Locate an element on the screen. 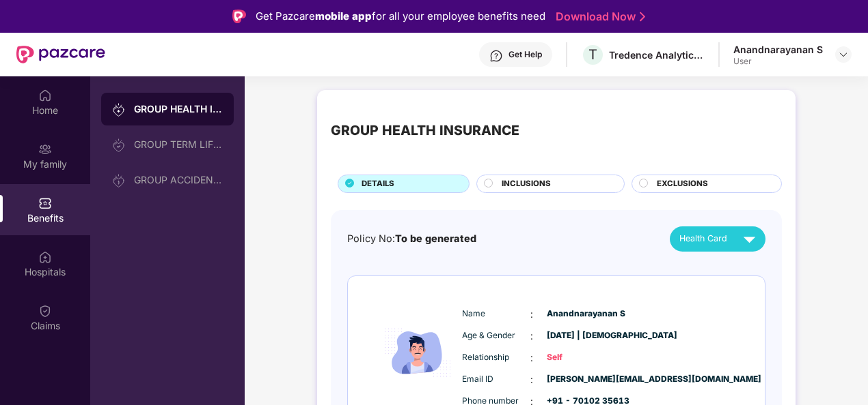  div: User is located at coordinates (778, 61).